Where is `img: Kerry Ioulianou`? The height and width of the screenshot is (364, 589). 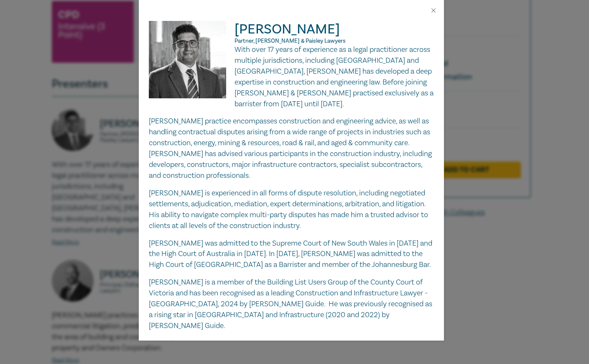
img: Kerry Ioulianou is located at coordinates (191, 64).